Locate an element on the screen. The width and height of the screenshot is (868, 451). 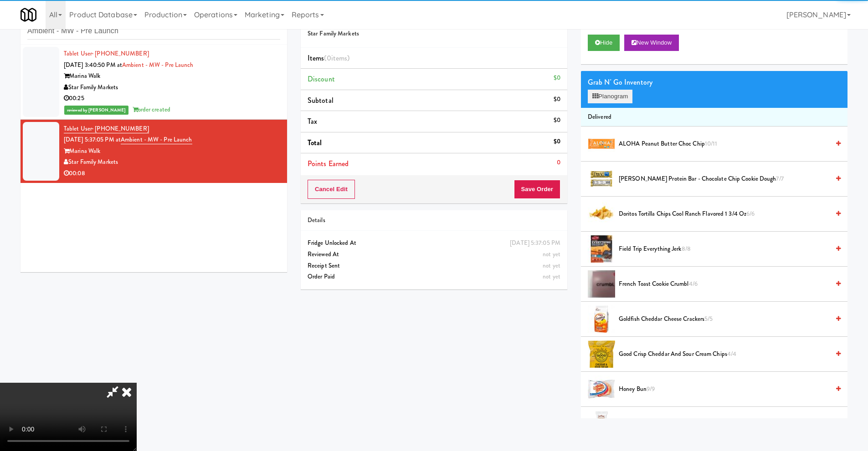
span: 4/4 is located at coordinates (732, 354).